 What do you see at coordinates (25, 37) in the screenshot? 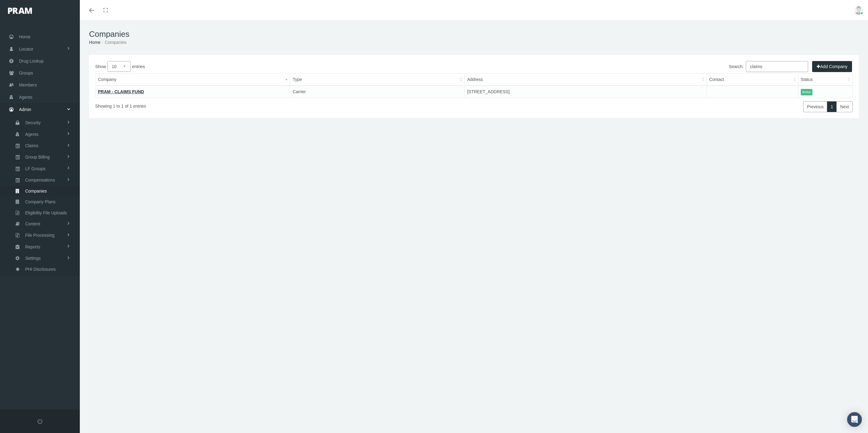
I see `span: Home` at bounding box center [25, 37].